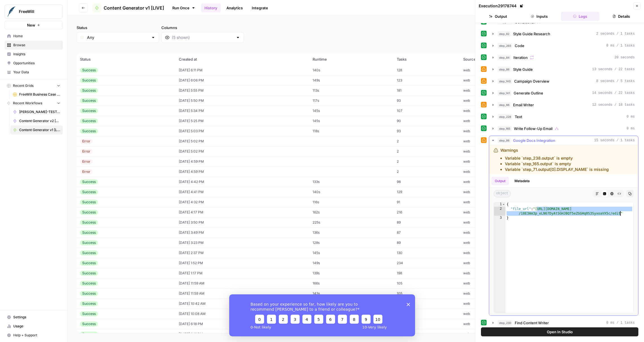 The width and height of the screenshot is (644, 342). Describe the element at coordinates (564, 105) in the screenshot. I see `button: 12 seconds / 18 tasks` at that location.